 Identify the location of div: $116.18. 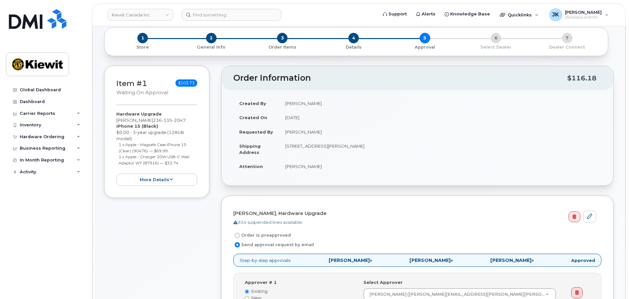
(582, 78).